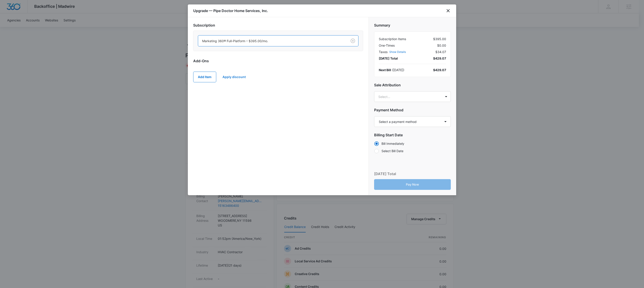 The height and width of the screenshot is (288, 644). I want to click on button: Show Details, so click(397, 52).